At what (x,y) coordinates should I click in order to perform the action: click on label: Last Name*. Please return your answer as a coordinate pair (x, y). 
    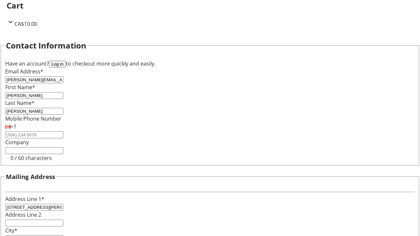
    Looking at the image, I should click on (20, 103).